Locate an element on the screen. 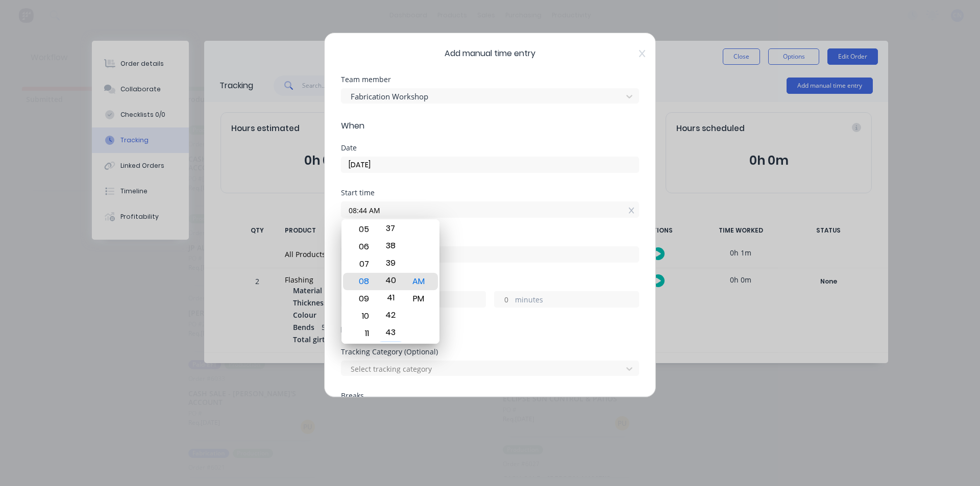 This screenshot has width=980, height=486. div: 11 is located at coordinates (362, 334).